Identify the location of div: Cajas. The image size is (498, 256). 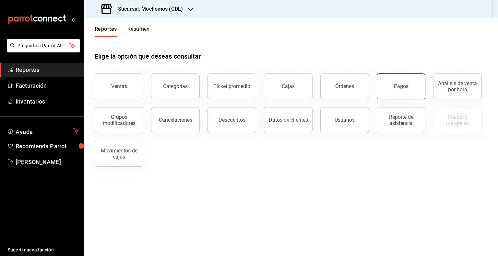
(288, 86).